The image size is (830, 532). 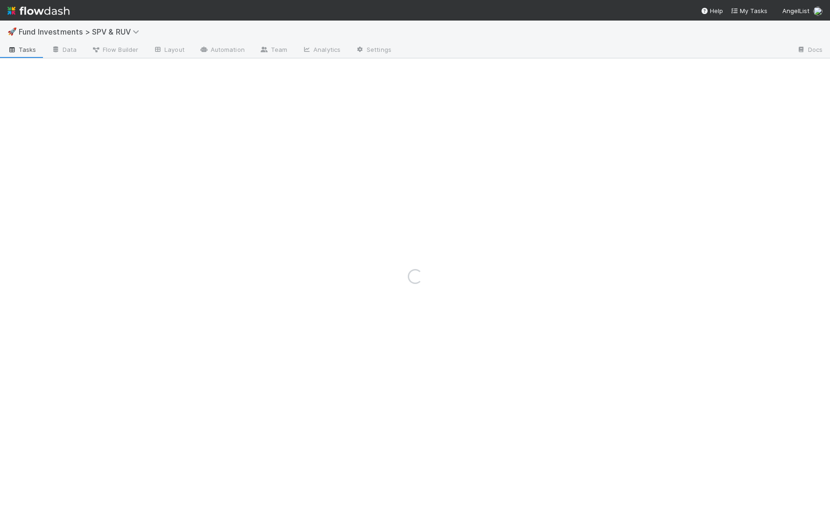 I want to click on a: My Tasks, so click(x=748, y=11).